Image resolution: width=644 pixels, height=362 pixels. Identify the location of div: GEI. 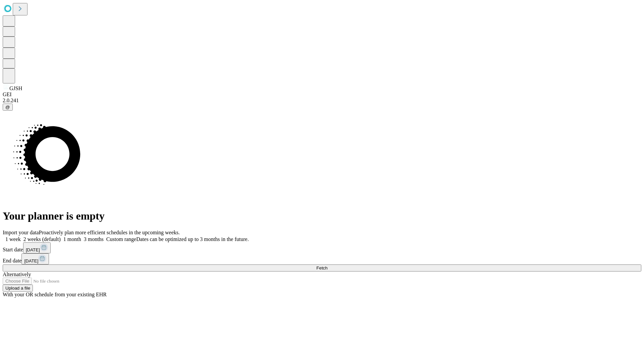
(322, 95).